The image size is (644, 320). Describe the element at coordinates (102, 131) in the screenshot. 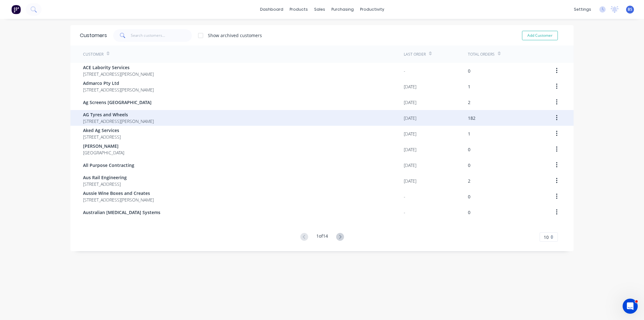

I see `span: Aked Ag Services` at that location.